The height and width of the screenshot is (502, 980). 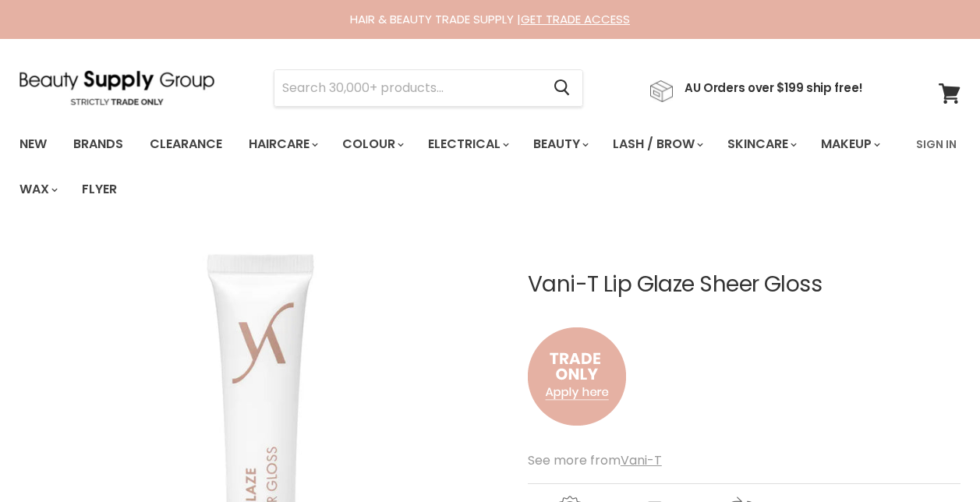 I want to click on a: Sign In, so click(x=937, y=144).